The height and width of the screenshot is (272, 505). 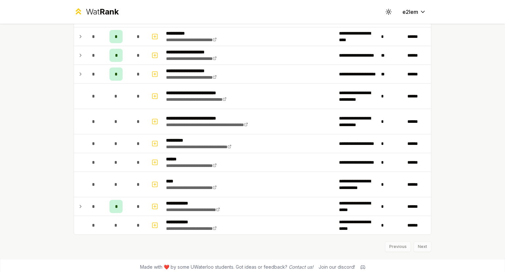 What do you see at coordinates (102, 12) in the screenshot?
I see `div: Wat` at bounding box center [102, 12].